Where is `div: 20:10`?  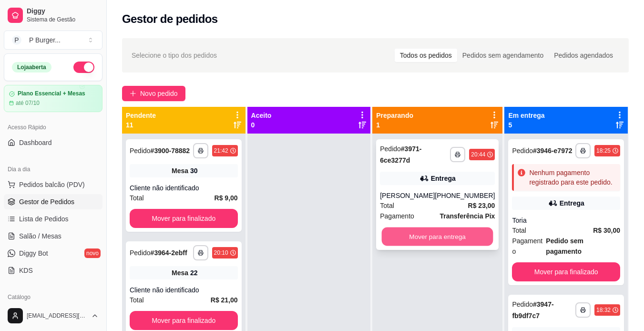
div: 20:10 is located at coordinates (221, 253).